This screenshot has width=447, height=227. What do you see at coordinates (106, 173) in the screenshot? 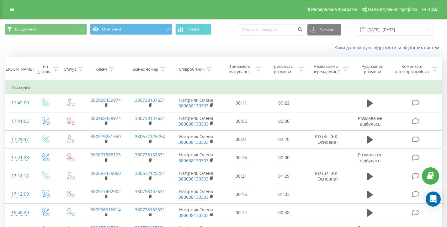
I see `a: 380687479060` at bounding box center [106, 173].